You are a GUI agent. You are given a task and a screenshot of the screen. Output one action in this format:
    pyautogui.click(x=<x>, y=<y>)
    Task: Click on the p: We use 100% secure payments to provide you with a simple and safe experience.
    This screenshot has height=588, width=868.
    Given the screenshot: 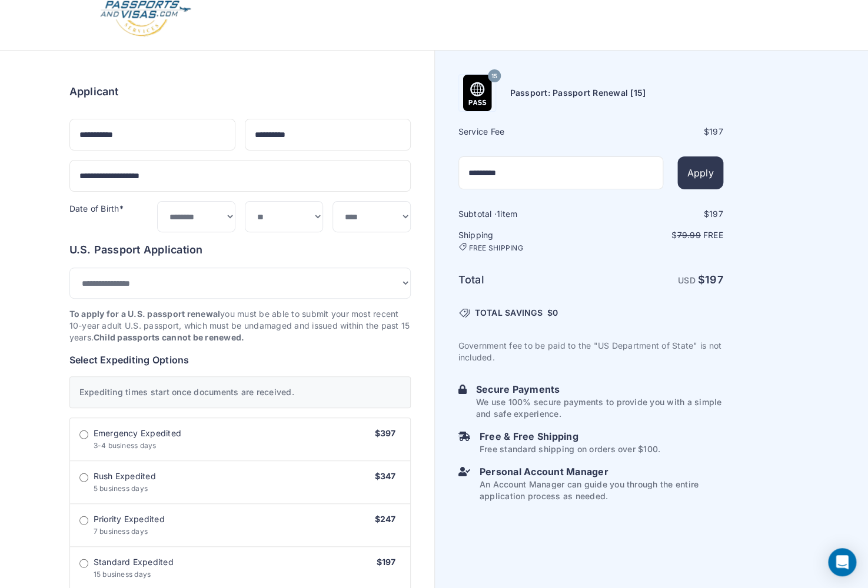 What is the action you would take?
    pyautogui.click(x=600, y=408)
    